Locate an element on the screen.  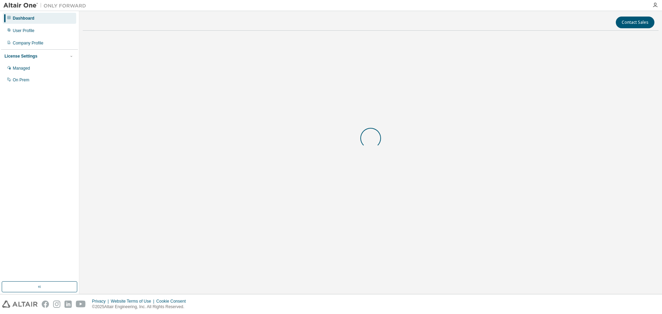
div: Privacy is located at coordinates (101, 301).